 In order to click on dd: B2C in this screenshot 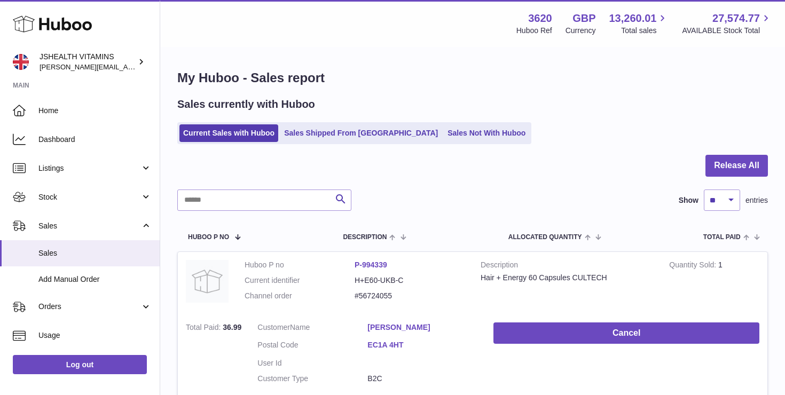, I will do `click(422, 379)`.